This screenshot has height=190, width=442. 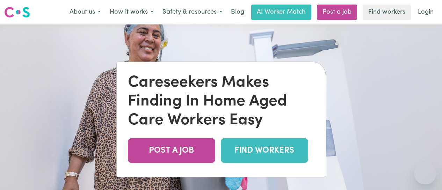 I want to click on a: FIND WORKERS, so click(x=265, y=151).